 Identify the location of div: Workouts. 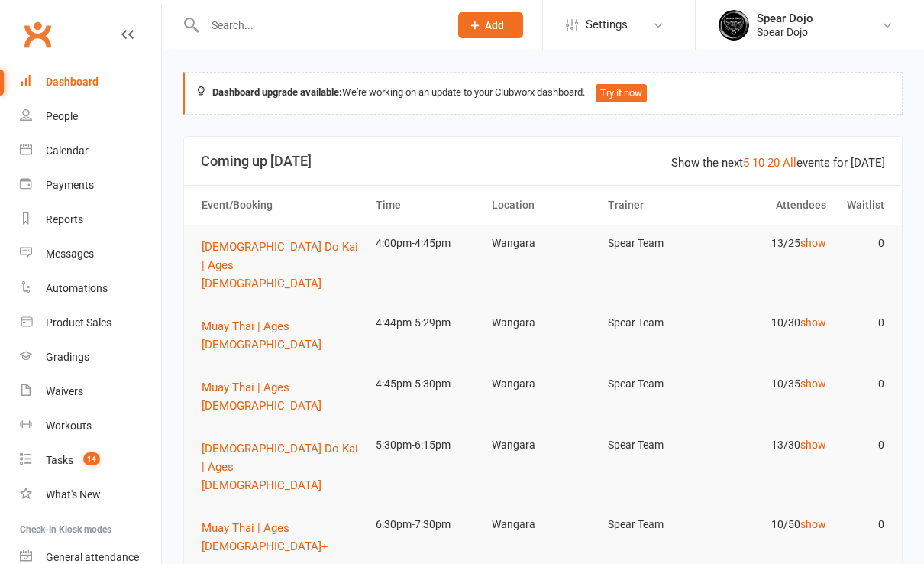
(69, 426).